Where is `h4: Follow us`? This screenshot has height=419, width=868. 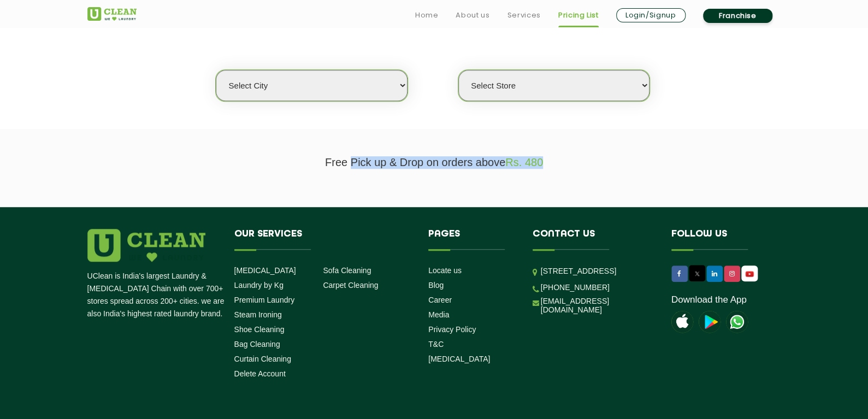 h4: Follow us is located at coordinates (720, 239).